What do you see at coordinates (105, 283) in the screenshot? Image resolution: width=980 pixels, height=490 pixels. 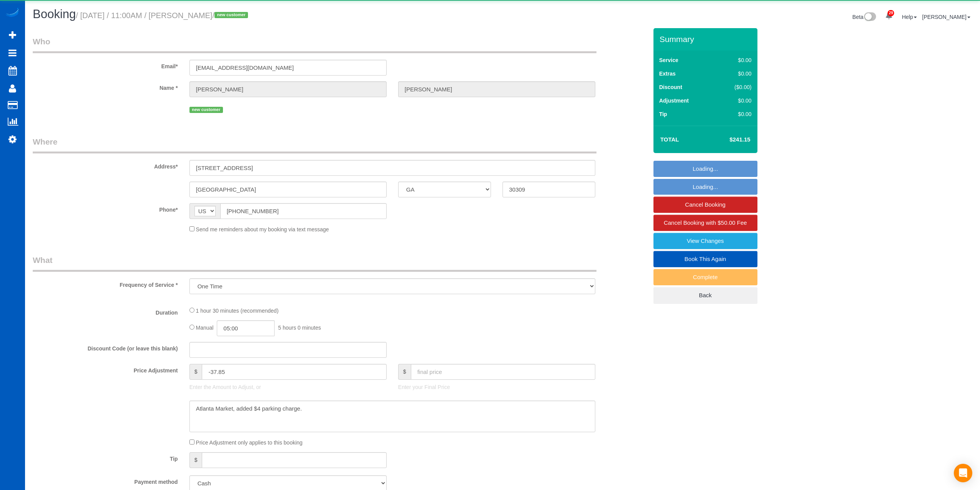 I see `label: Frequency of Service *` at bounding box center [105, 283].